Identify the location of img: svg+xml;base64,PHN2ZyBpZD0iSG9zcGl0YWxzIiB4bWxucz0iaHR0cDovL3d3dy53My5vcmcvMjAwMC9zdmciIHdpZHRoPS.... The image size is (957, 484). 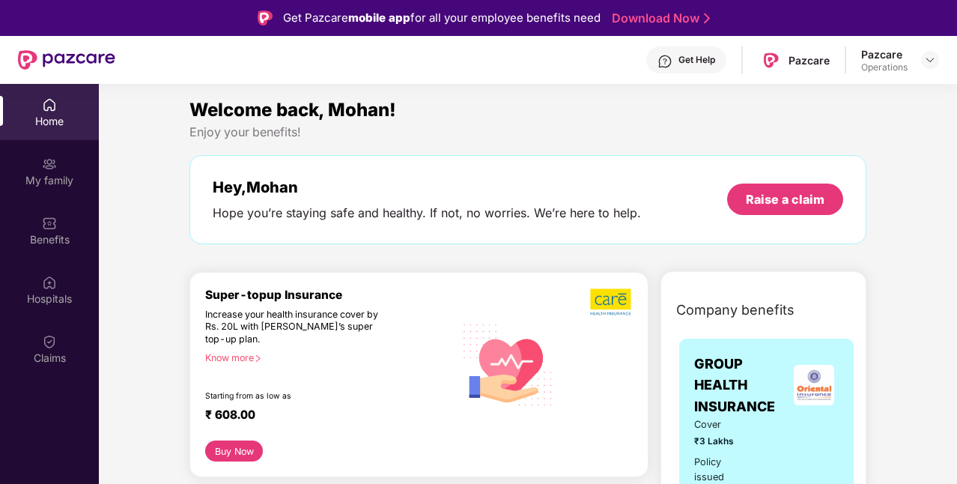
(49, 282).